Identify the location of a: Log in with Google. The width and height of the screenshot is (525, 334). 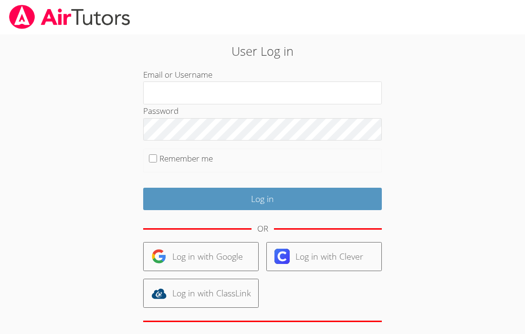
(201, 257).